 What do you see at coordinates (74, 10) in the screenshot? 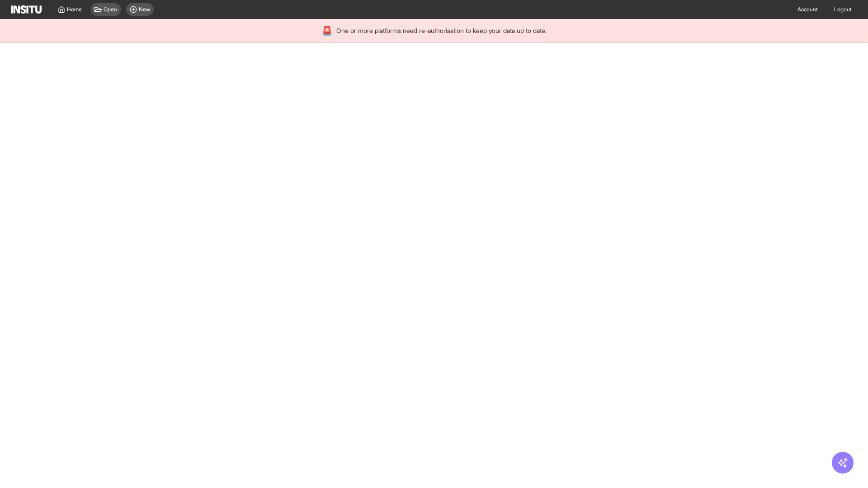
I see `span: Home` at bounding box center [74, 10].